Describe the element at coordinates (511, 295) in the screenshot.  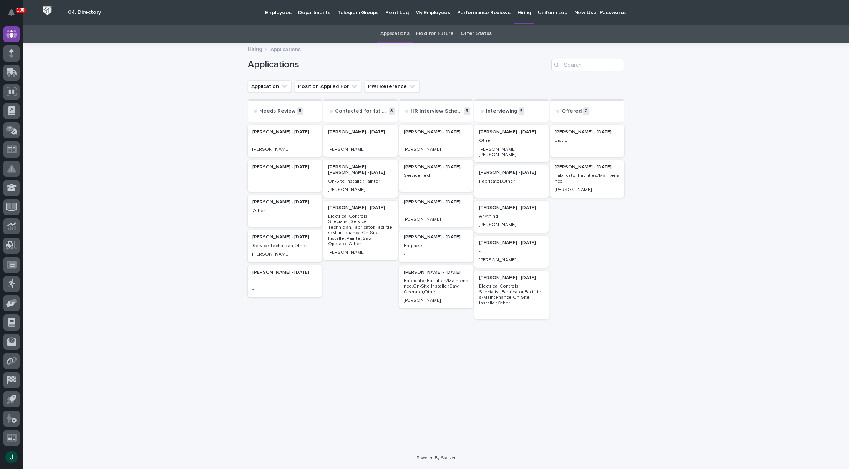
I see `p: Electrical Controls Specialist,Fabricator,Facilities/Maintenance,On-Site Installer,Other` at that location.